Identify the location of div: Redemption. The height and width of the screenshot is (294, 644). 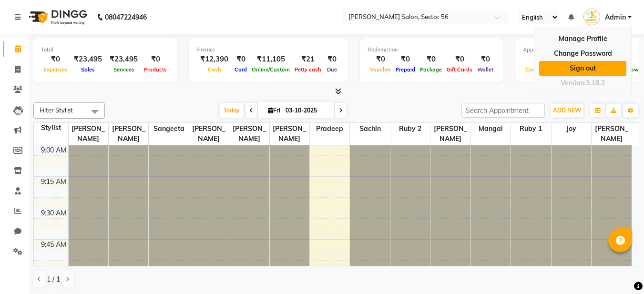
(431, 50).